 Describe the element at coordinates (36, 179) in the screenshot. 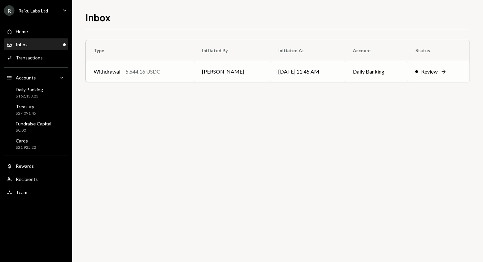

I see `a: Recipients` at that location.